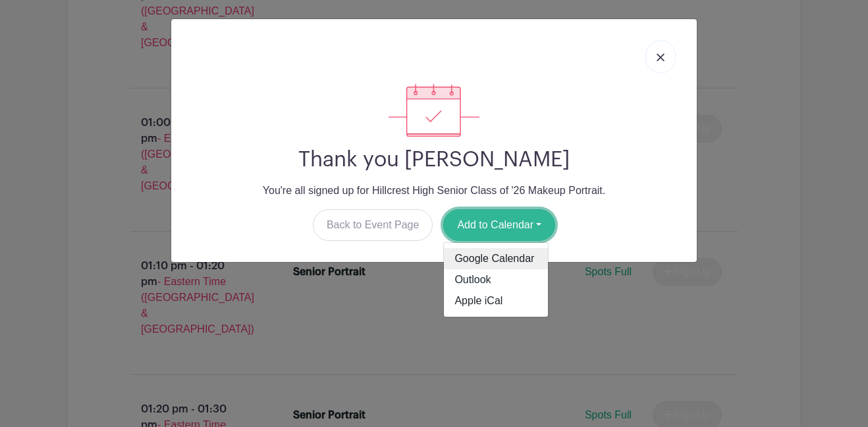 The image size is (868, 427). I want to click on a: Back to Event Page, so click(373, 225).